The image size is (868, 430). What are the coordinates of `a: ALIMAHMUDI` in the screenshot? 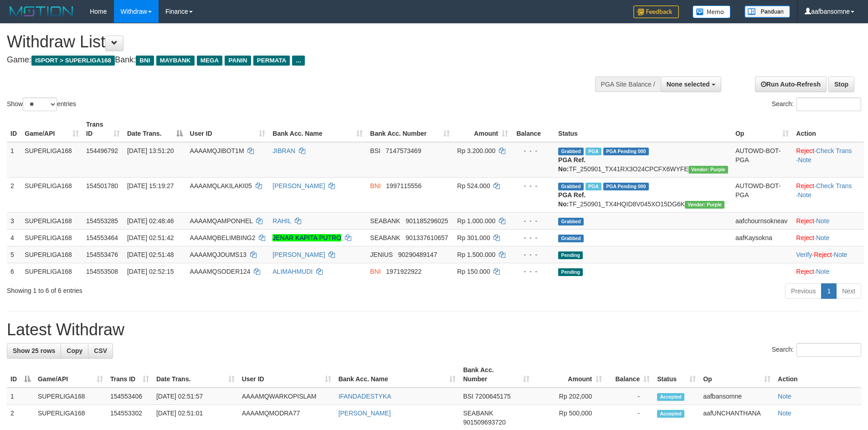 It's located at (293, 272).